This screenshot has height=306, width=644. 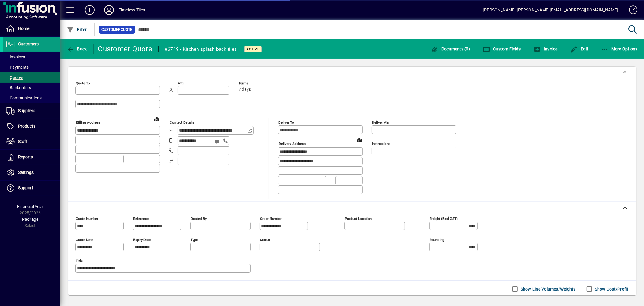 I want to click on app-page-header-button: Back, so click(x=77, y=49).